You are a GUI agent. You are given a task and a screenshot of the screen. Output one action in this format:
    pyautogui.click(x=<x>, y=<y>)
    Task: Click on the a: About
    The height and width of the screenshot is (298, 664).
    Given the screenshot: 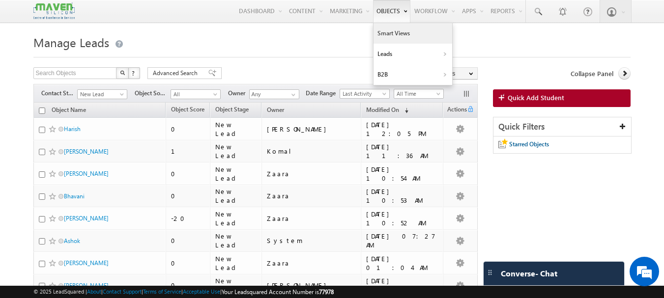 What is the action you would take?
    pyautogui.click(x=94, y=292)
    